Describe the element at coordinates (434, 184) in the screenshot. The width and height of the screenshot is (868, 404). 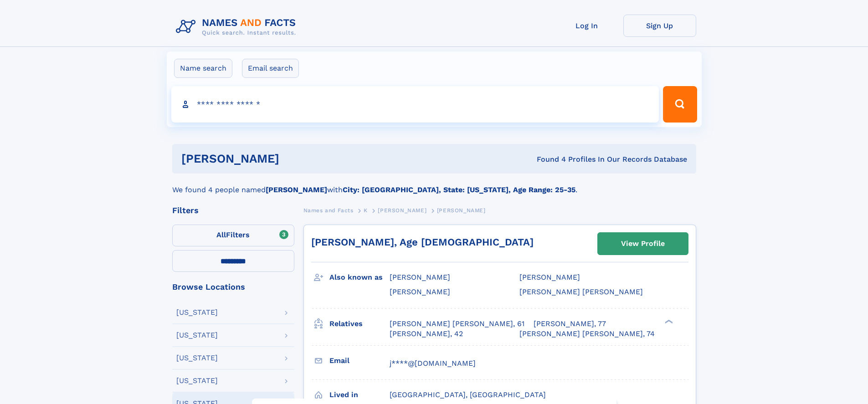
I see `div: We found 4 people named with .` at that location.